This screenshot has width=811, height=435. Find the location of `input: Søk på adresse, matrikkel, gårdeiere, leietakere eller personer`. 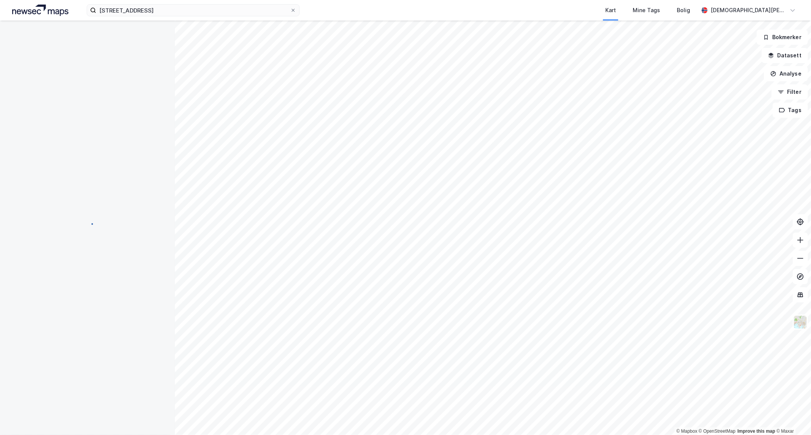

input: Søk på adresse, matrikkel, gårdeiere, leietakere eller personer is located at coordinates (193, 10).